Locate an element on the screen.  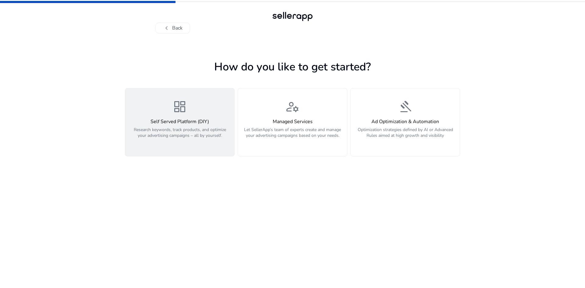
span: gavel is located at coordinates (406, 107).